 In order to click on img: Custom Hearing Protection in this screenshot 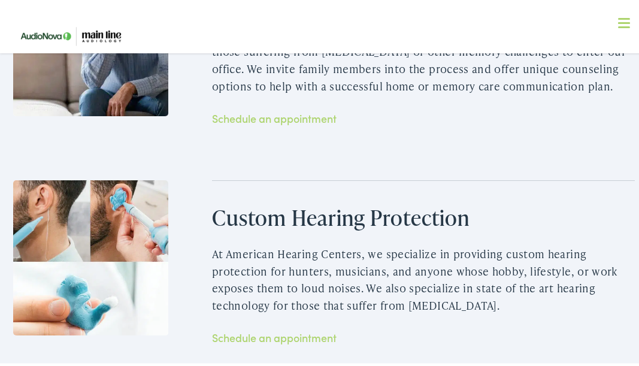, I will do `click(91, 256)`.